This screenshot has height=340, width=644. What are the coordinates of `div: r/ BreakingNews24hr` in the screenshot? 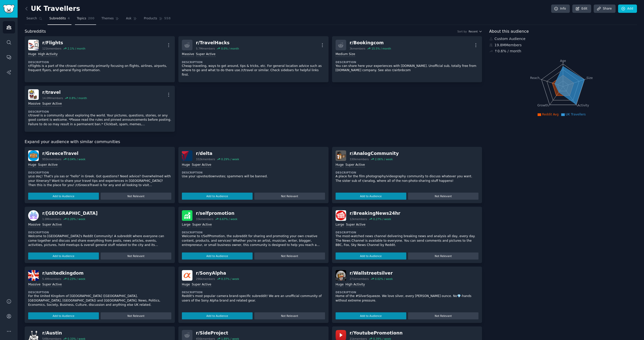 It's located at (375, 213).